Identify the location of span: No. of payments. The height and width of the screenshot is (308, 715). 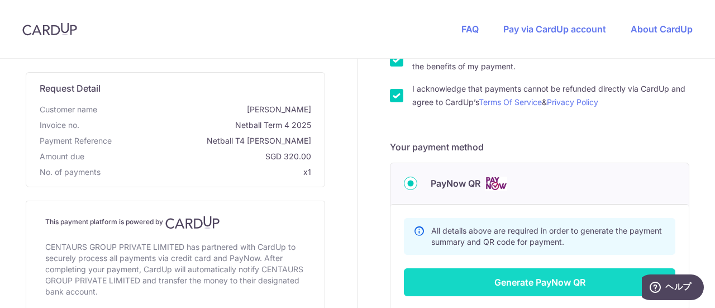
(70, 172).